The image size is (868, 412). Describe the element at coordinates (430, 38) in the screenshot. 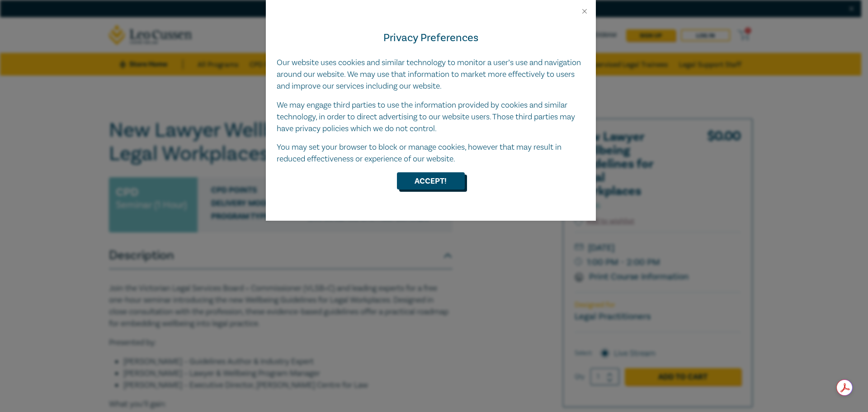

I see `h4: Privacy Preferences` at that location.